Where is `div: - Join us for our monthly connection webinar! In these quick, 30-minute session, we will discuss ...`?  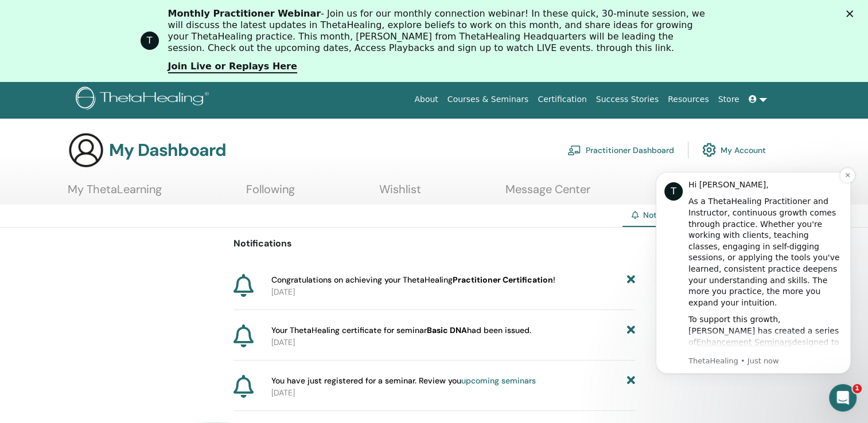
div: - Join us for our monthly connection webinar! In these quick, 30-minute session, we will discuss ... is located at coordinates (439, 31).